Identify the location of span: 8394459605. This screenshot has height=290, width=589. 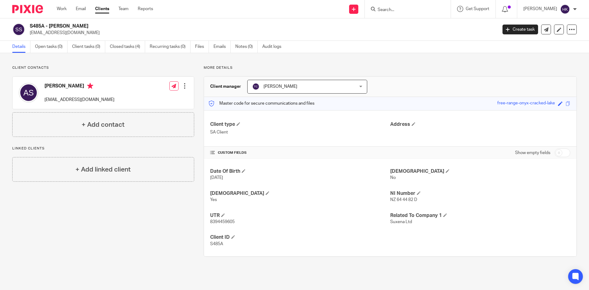
(223, 222).